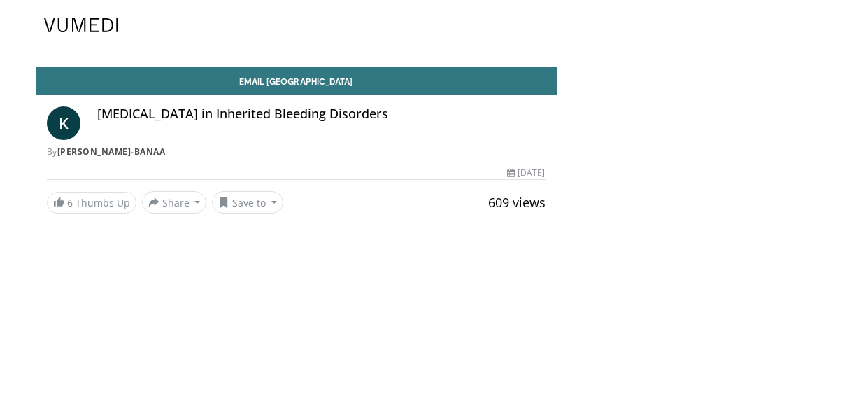 The width and height of the screenshot is (868, 420). I want to click on span: K, so click(64, 123).